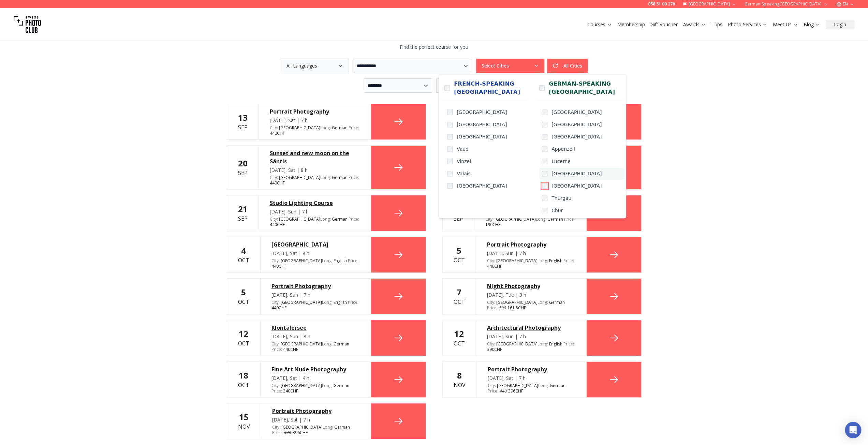  Describe the element at coordinates (573, 66) in the screenshot. I see `font: All Cities` at that location.